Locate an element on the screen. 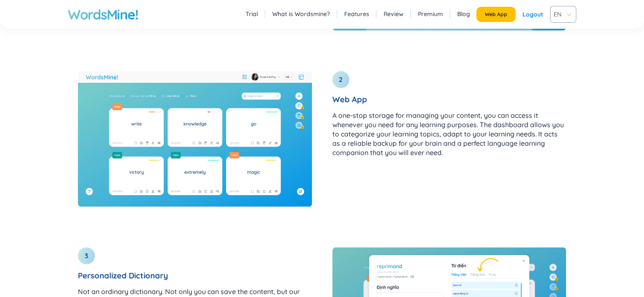  div: Logout is located at coordinates (532, 15).